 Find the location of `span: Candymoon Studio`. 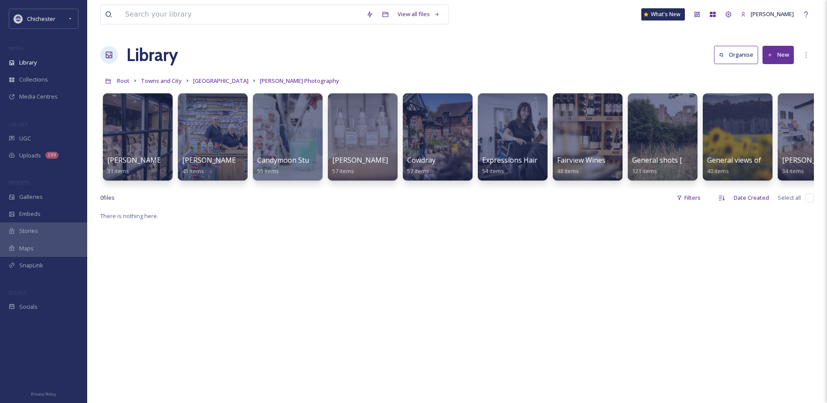

span: Candymoon Studio is located at coordinates (288, 160).